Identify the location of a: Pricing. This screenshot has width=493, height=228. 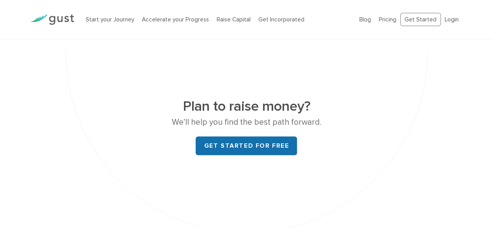
(387, 19).